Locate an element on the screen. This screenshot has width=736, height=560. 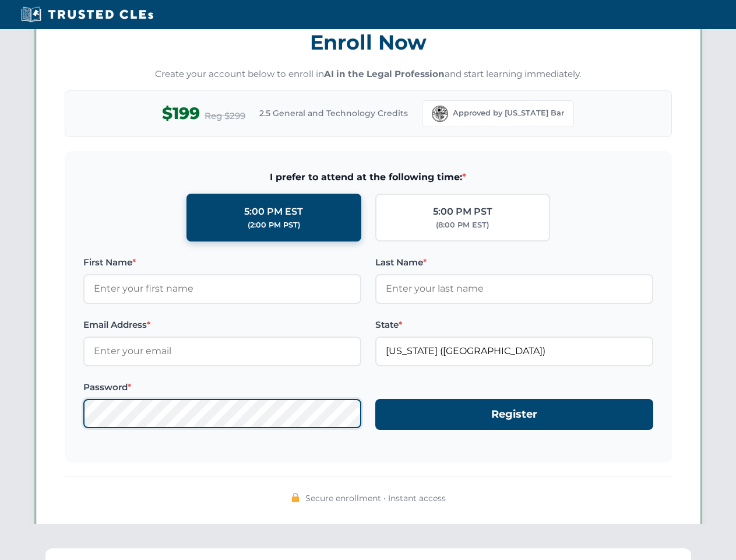
img: Trusted CLEs is located at coordinates (87, 14).